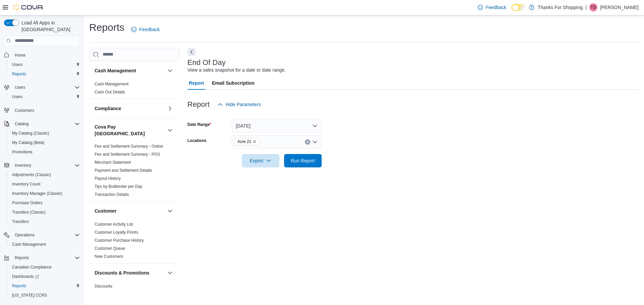 The image size is (644, 305). I want to click on a: Customer Loyalty Points, so click(116, 233).